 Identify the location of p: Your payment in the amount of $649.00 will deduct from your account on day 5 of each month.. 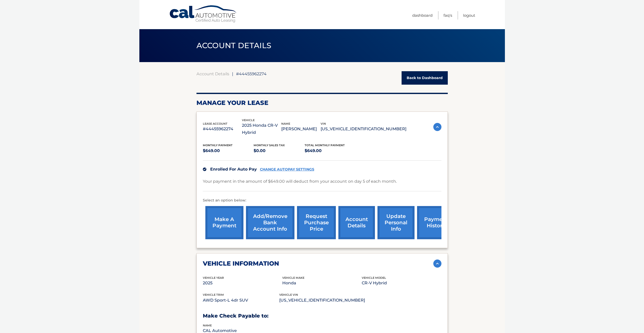
(299, 182).